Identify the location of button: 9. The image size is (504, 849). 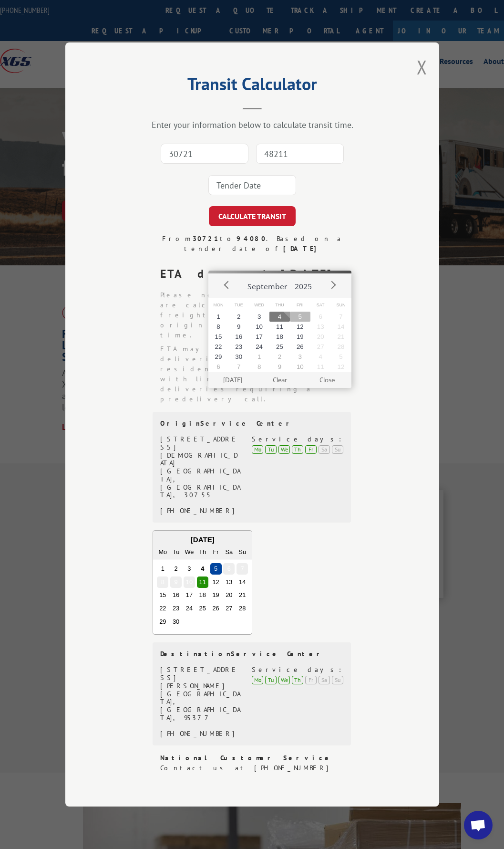
(239, 327).